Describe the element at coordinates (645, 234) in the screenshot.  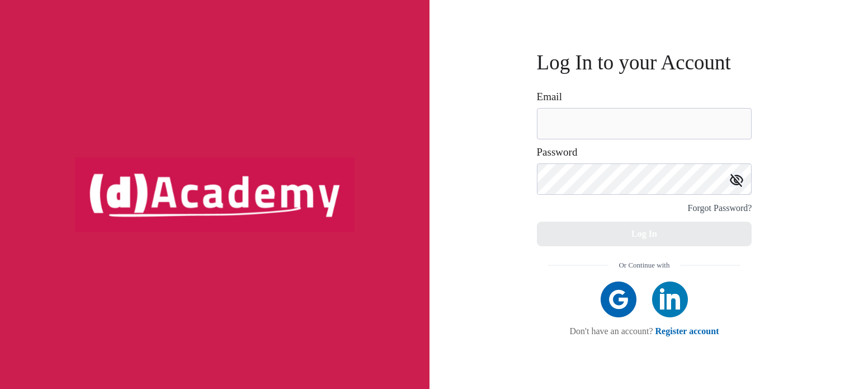
I see `button: Log In` at that location.